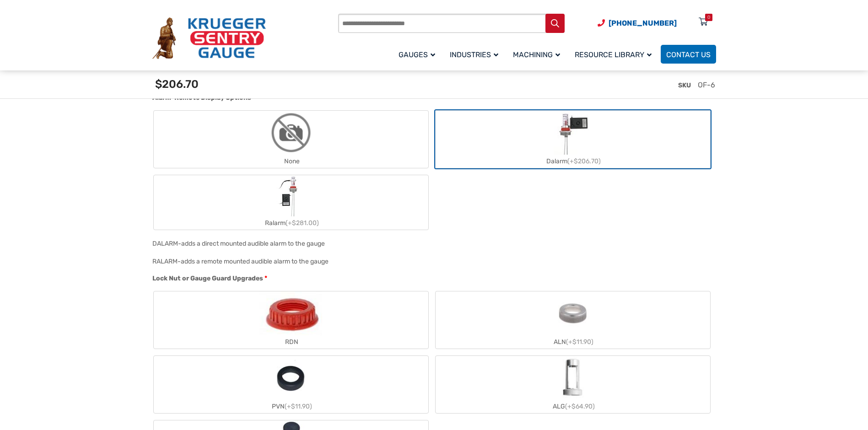  What do you see at coordinates (417, 54) in the screenshot?
I see `span: Gauges` at bounding box center [417, 54].